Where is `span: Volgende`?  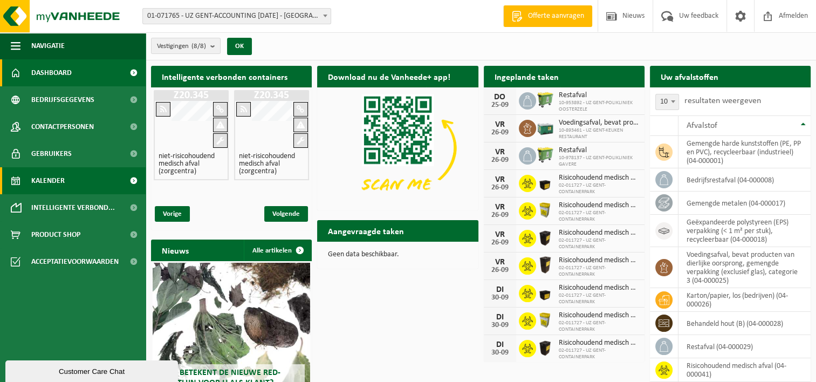
span: Volgende is located at coordinates (286, 214).